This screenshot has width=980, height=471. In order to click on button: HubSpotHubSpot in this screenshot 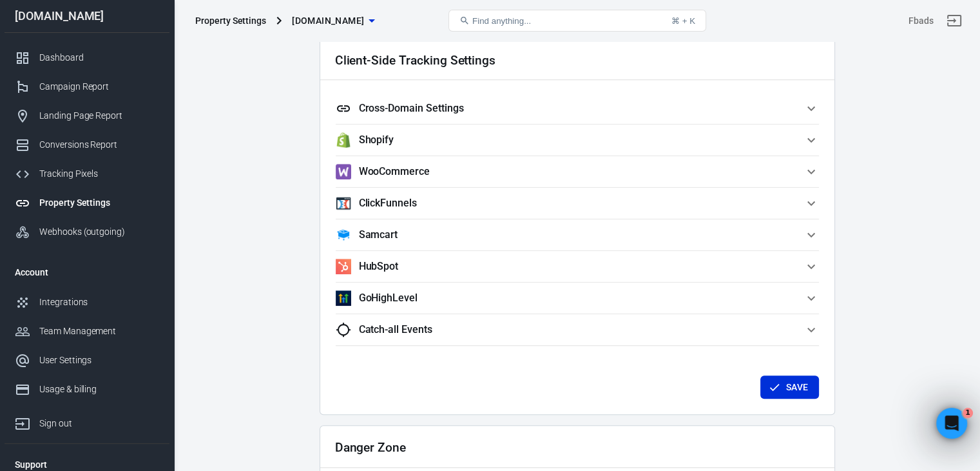, I will do `click(577, 266)`.